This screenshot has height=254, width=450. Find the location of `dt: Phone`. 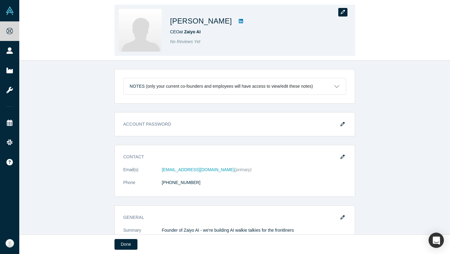

dt: Phone is located at coordinates (143, 186).